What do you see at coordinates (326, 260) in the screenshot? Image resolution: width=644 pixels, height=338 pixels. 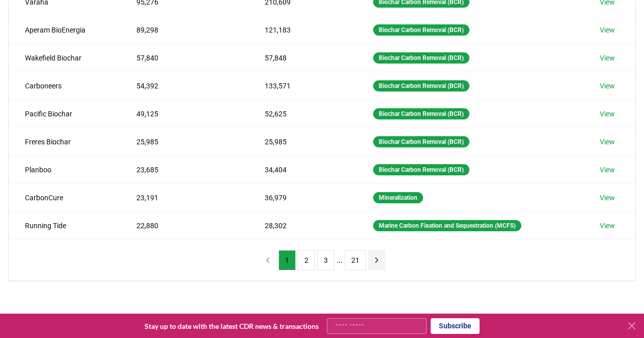 I see `button: 3` at bounding box center [326, 260].